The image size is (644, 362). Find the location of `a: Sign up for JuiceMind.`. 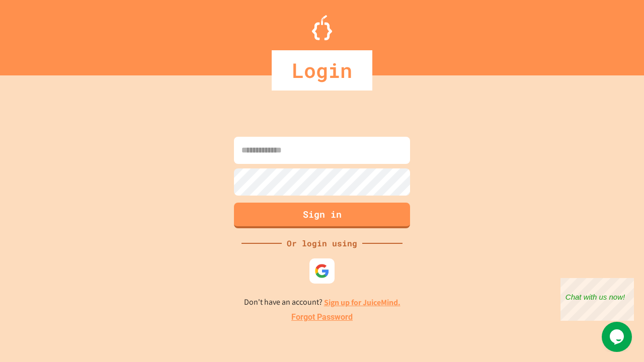

a: Sign up for JuiceMind. is located at coordinates (362, 302).